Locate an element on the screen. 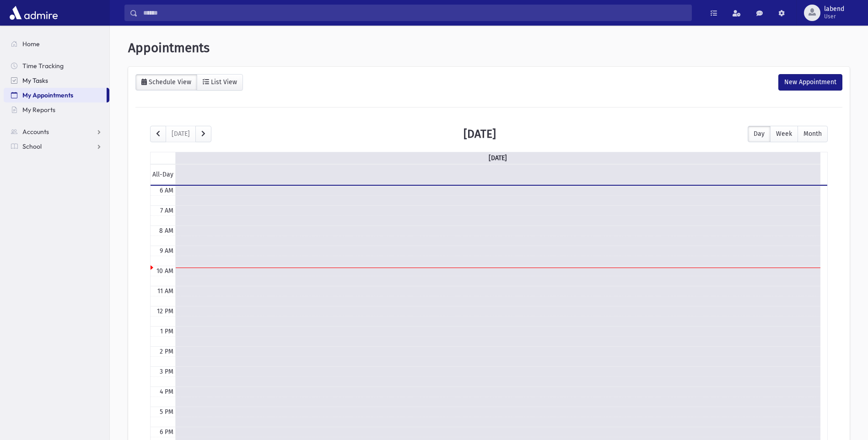  button: prev is located at coordinates (158, 134).